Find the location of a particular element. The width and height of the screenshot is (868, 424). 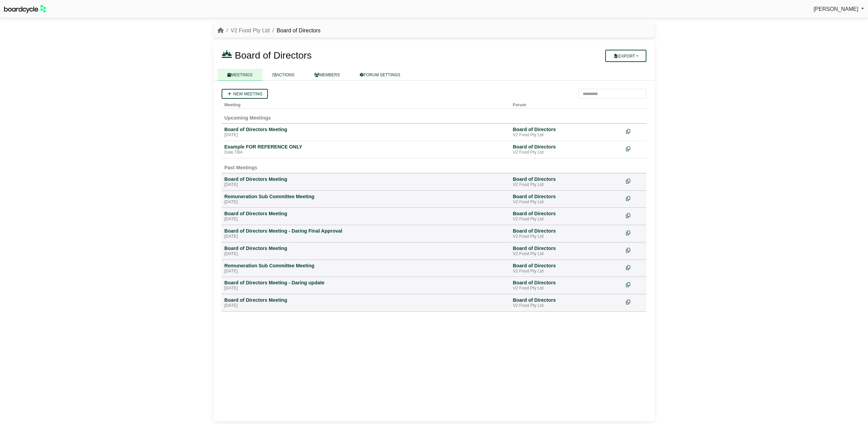

span: Upcoming Meetings is located at coordinates (247, 117).